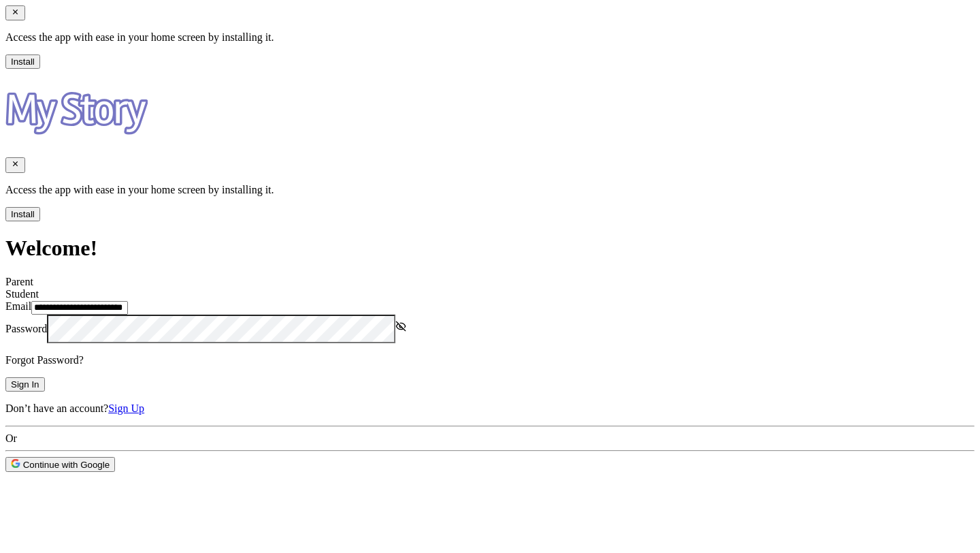 The width and height of the screenshot is (980, 553). I want to click on p: Forgot Password?, so click(490, 360).